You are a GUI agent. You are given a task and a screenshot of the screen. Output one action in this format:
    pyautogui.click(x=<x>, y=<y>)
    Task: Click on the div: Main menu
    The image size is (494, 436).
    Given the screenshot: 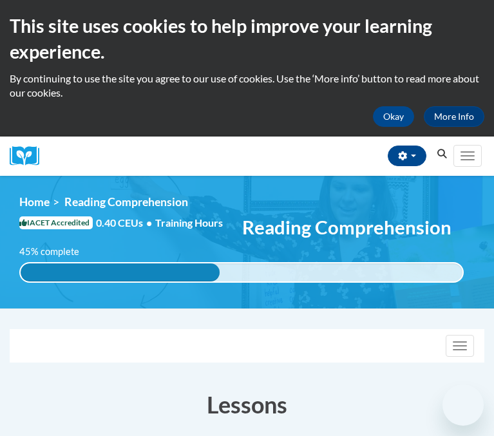 What is the action you would take?
    pyautogui.click(x=468, y=156)
    